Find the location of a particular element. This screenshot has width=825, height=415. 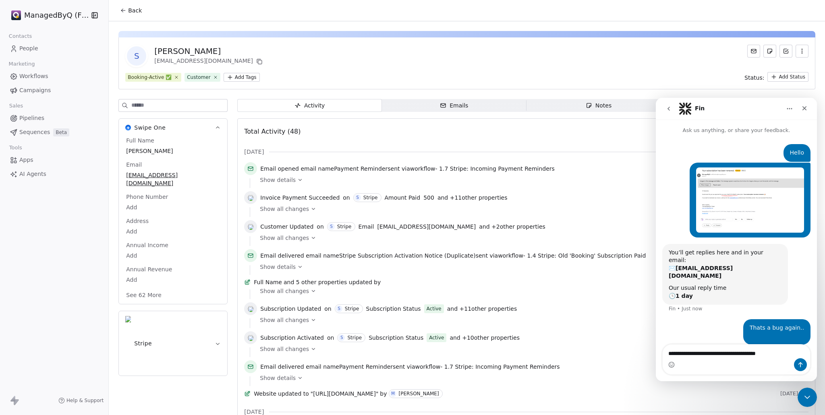

img: Swipe One is located at coordinates (128, 128).